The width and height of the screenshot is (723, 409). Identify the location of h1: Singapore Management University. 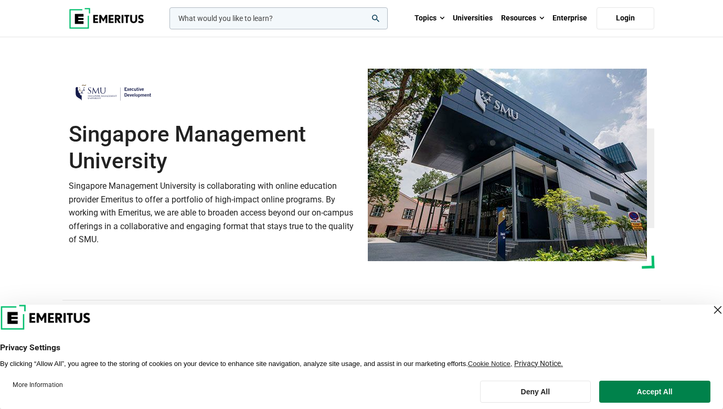
(212, 147).